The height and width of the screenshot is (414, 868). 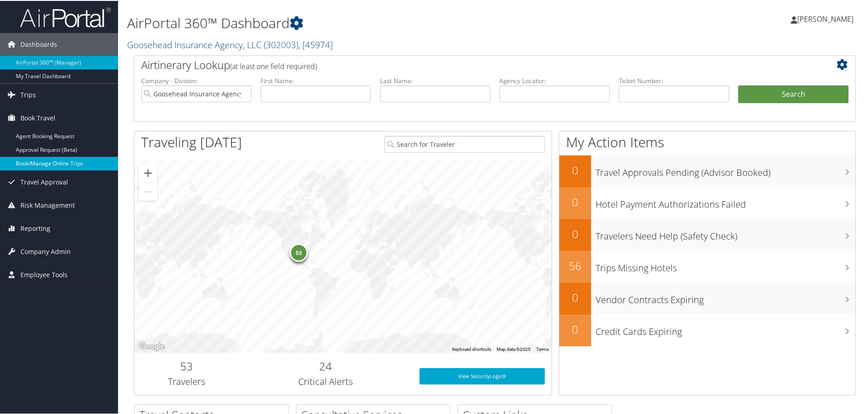 What do you see at coordinates (281, 43) in the screenshot?
I see `span: ( 302003 )` at bounding box center [281, 43].